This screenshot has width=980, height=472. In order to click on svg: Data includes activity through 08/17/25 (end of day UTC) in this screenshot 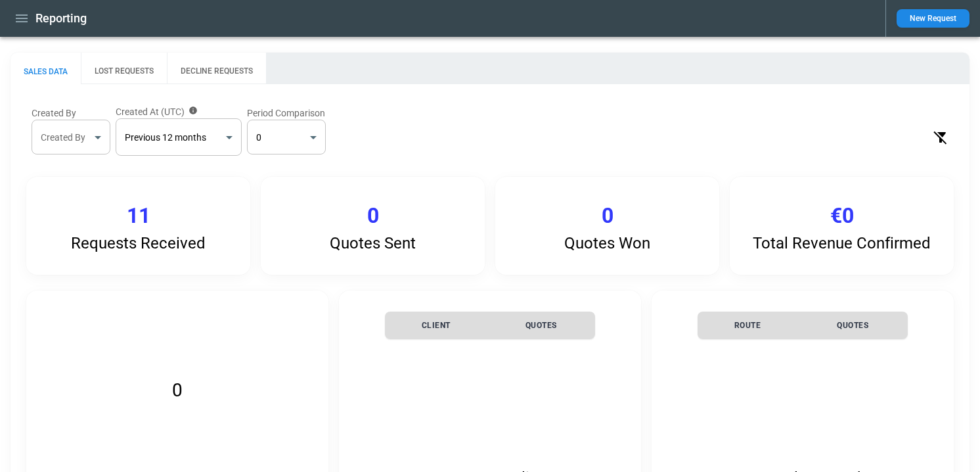, I will do `click(193, 111)`.